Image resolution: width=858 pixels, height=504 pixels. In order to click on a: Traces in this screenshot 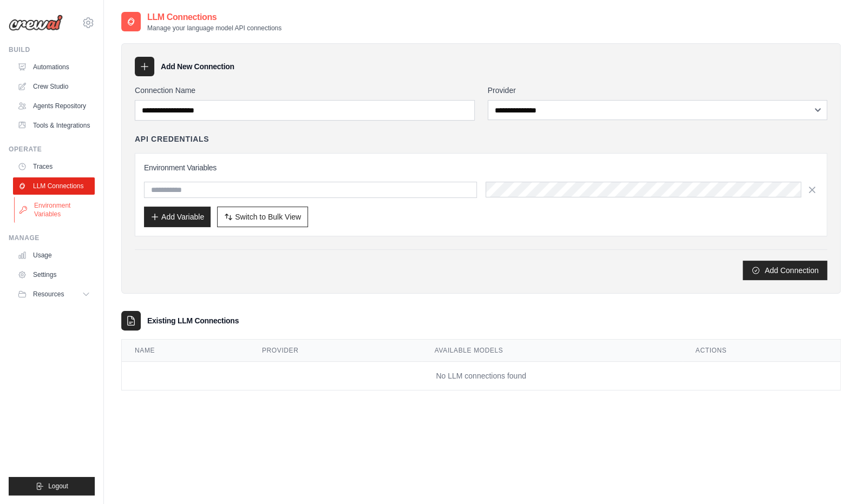, I will do `click(54, 167)`.